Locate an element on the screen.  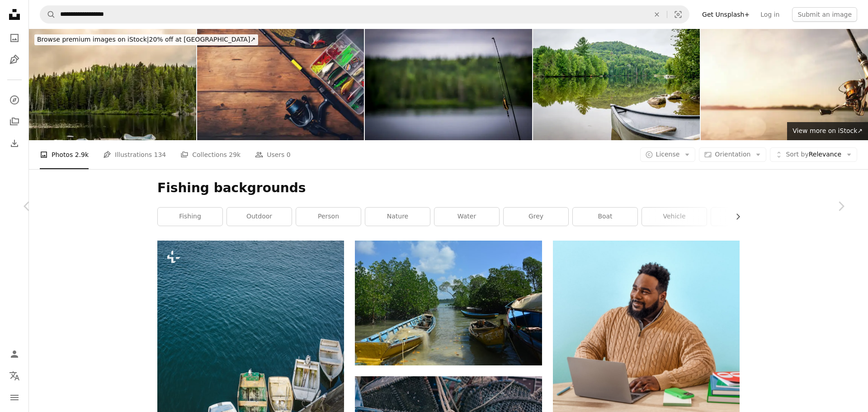
button: License is located at coordinates (668, 155).